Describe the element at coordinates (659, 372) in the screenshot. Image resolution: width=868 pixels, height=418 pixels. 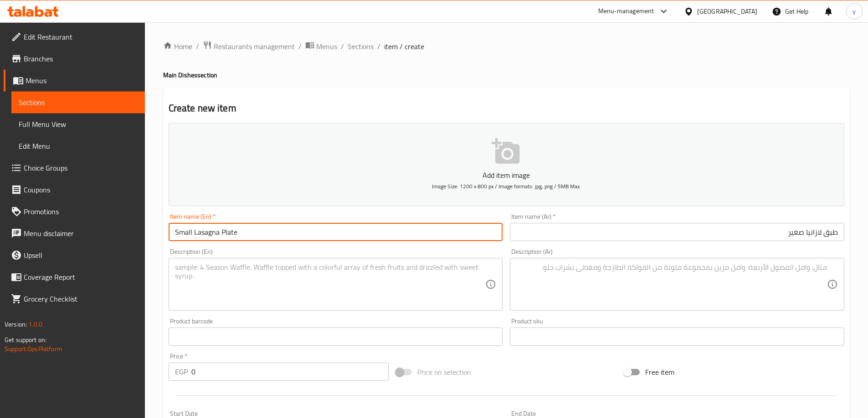
I see `span: Free item` at that location.